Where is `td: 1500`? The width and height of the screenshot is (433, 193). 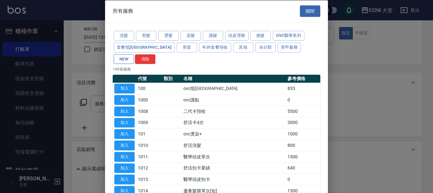
td: 1500 is located at coordinates (303, 157).